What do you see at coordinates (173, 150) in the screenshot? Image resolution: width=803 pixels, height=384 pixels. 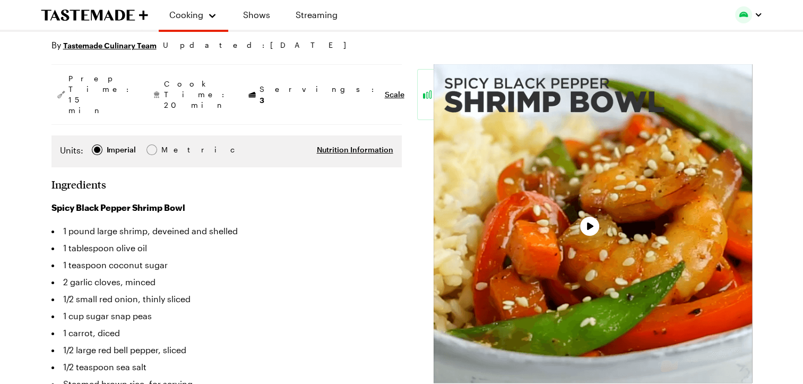 I see `span: Metric` at bounding box center [173, 150].